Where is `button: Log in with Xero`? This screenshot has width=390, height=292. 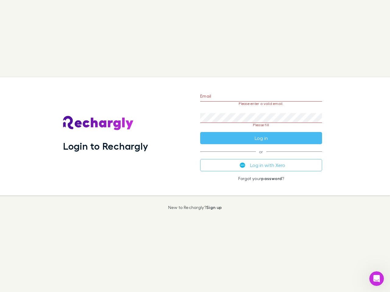 button: Log in with Xero is located at coordinates (261, 165).